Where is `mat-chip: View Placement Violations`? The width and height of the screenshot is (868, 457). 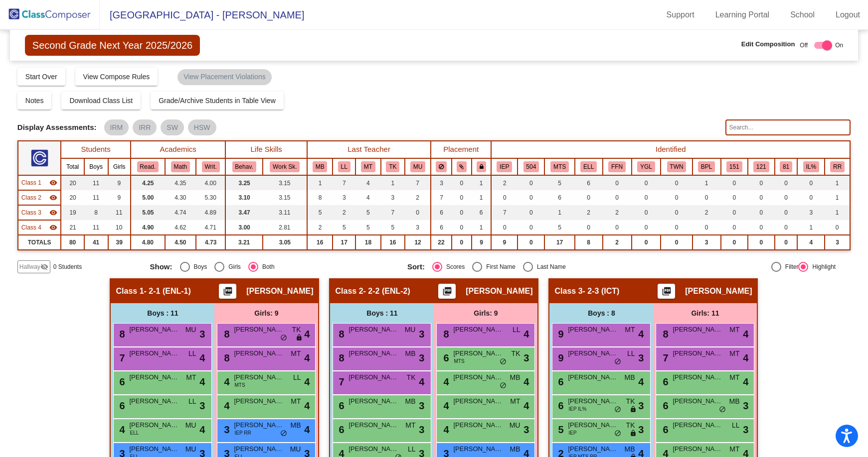
mat-chip: View Placement Violations is located at coordinates (224, 77).